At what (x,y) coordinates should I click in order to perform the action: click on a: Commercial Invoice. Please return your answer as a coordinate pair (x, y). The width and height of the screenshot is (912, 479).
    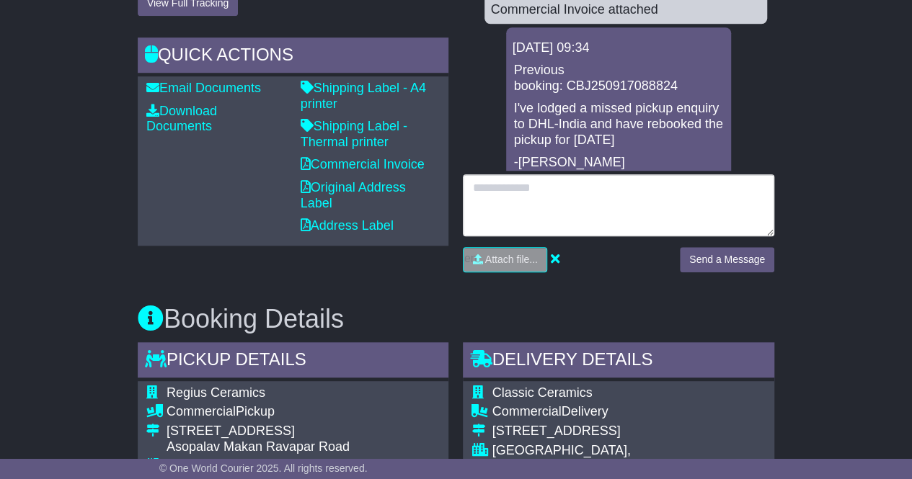
    Looking at the image, I should click on (363, 164).